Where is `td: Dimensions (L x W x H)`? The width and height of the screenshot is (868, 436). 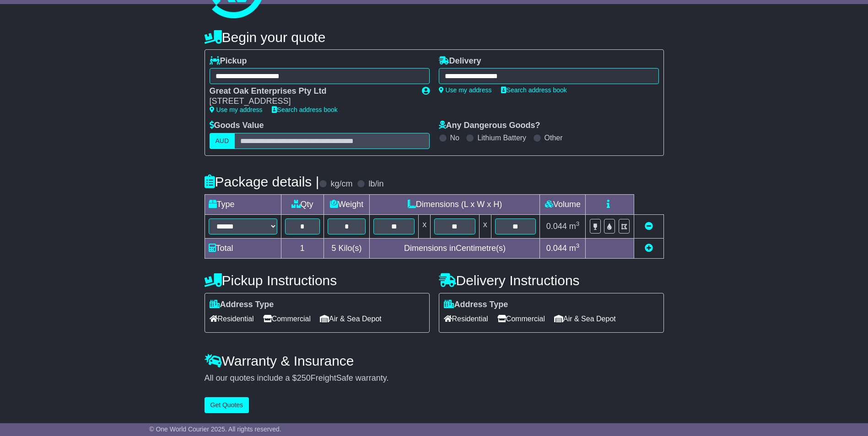
td: Dimensions (L x W x H) is located at coordinates (455, 204).